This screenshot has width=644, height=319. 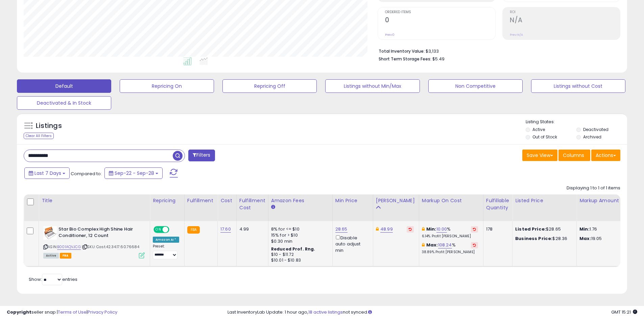 I want to click on strong: Copyright, so click(x=19, y=312).